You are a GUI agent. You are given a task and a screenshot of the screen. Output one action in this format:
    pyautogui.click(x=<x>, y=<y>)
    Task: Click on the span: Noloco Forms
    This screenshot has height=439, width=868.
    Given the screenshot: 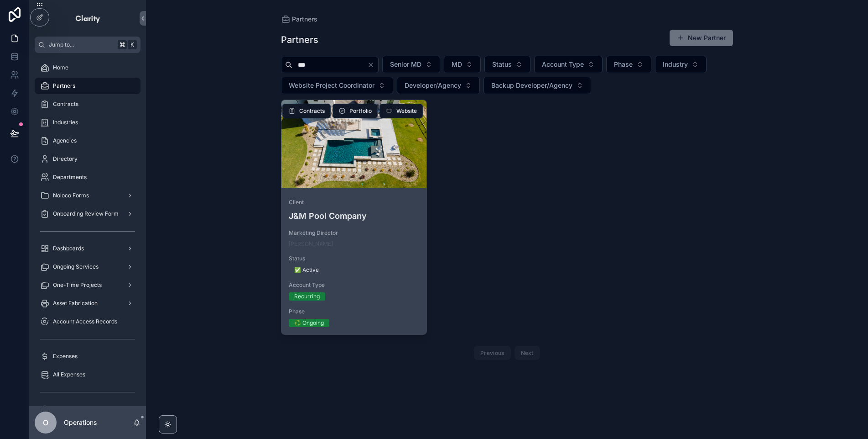 What is the action you would take?
    pyautogui.click(x=71, y=195)
    